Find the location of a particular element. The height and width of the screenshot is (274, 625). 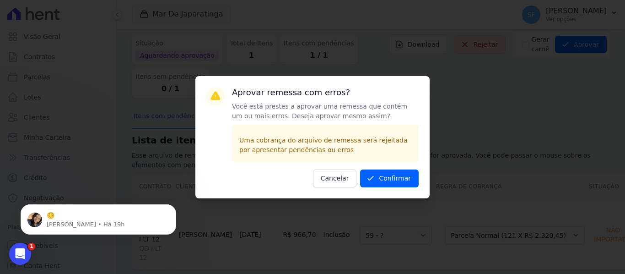

img: Profile image for Adriane is located at coordinates (28, 35).